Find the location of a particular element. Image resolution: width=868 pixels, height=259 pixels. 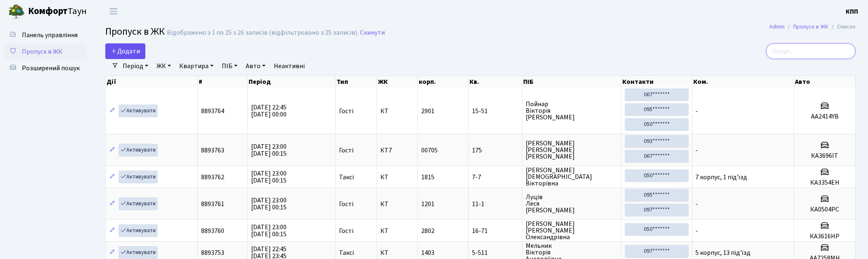

th: Період is located at coordinates (291, 82).